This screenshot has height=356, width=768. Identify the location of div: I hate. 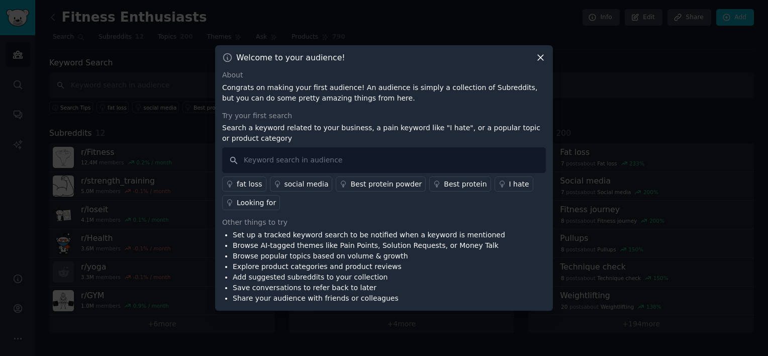
(519, 184).